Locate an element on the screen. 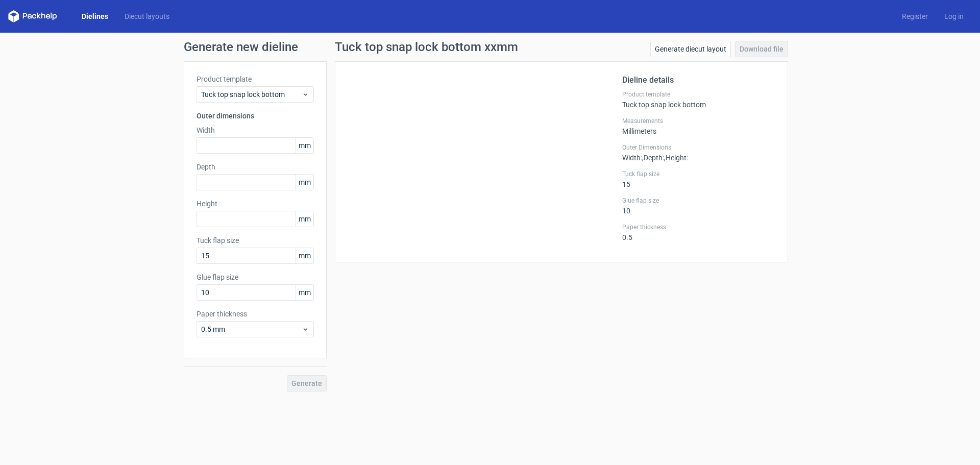 This screenshot has width=980, height=465. div: 0.5 is located at coordinates (698, 232).